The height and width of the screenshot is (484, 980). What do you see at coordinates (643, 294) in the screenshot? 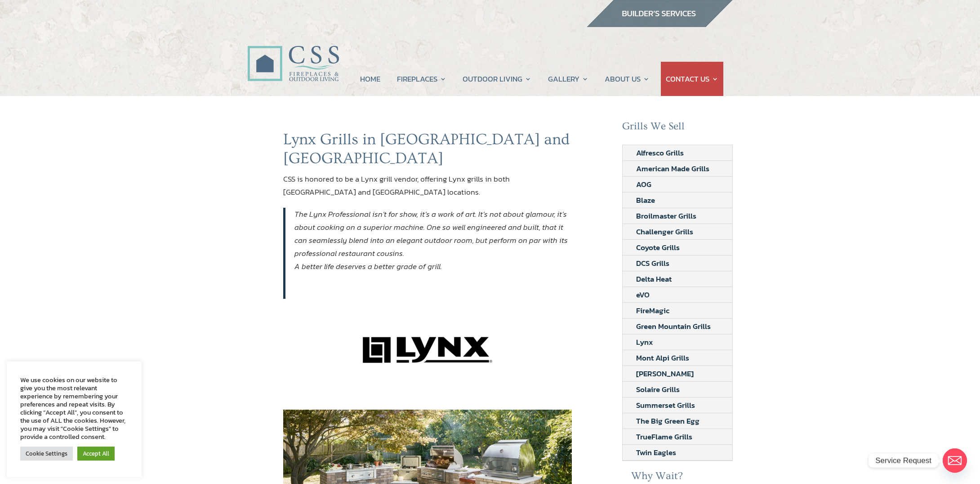
I see `a: eVO` at bounding box center [643, 294].